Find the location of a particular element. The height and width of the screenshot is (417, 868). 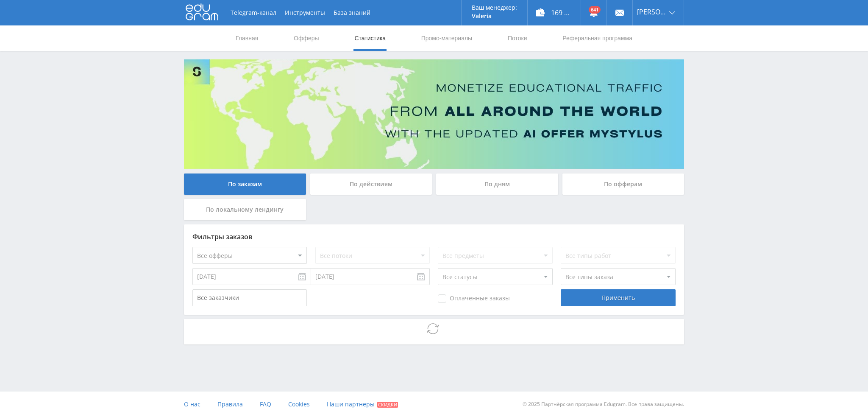

p: Ваш менеджер: is located at coordinates (494, 7).